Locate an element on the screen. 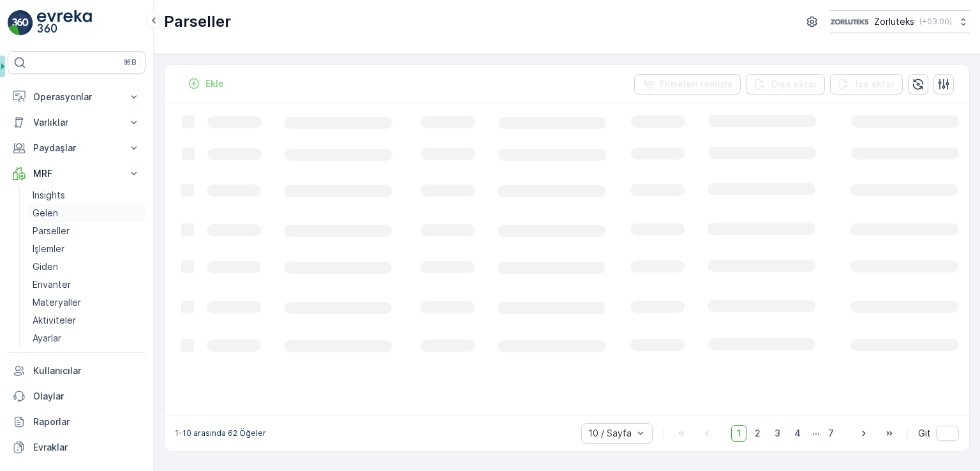 This screenshot has height=471, width=980. span: 2 is located at coordinates (757, 434).